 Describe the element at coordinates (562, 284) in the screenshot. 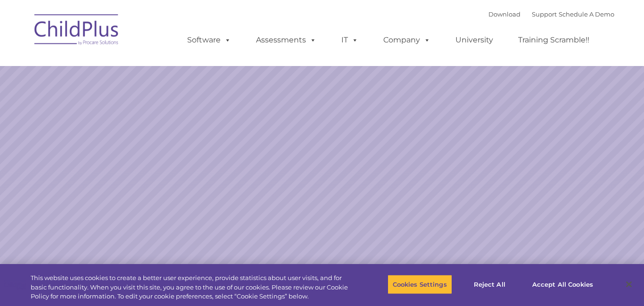

I see `button: Accept All Cookies` at that location.